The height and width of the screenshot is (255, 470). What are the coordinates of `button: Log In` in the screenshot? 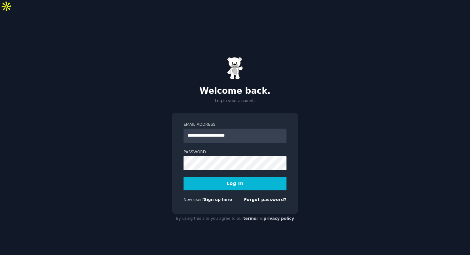 It's located at (235, 183).